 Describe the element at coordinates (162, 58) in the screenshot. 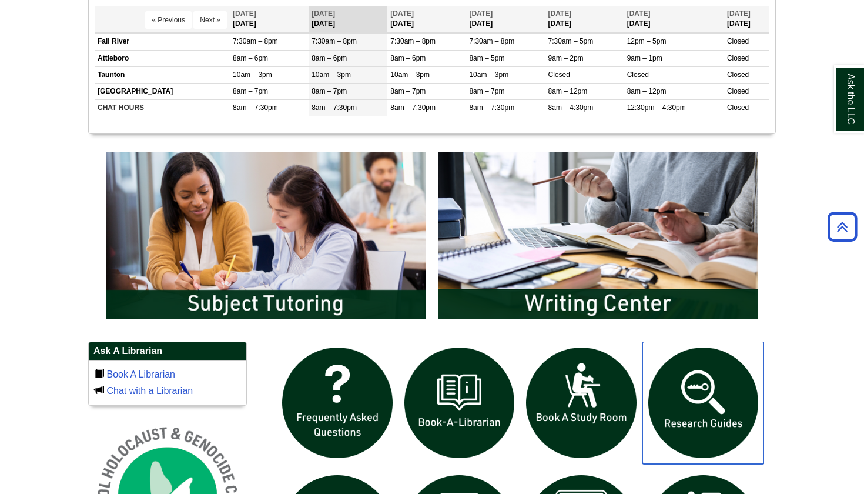

I see `td: Attleboro` at that location.